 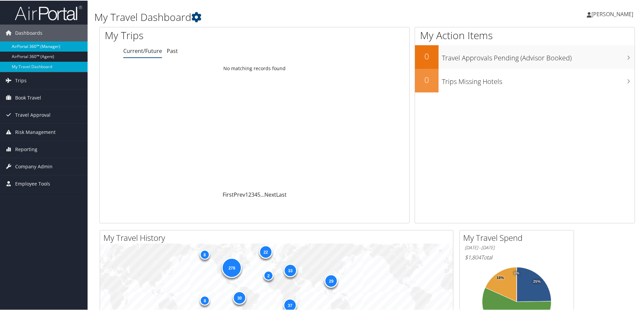 I want to click on h1: My Action Items, so click(x=524, y=35).